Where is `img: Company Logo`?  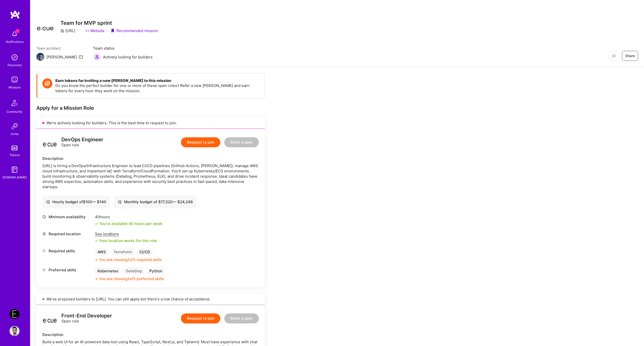 img: Company Logo is located at coordinates (45, 27).